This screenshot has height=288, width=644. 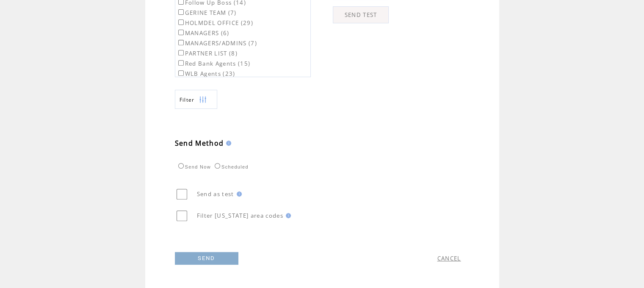 What do you see at coordinates (181, 12) in the screenshot?
I see `input: GERINE TEAM (7)` at bounding box center [181, 12].